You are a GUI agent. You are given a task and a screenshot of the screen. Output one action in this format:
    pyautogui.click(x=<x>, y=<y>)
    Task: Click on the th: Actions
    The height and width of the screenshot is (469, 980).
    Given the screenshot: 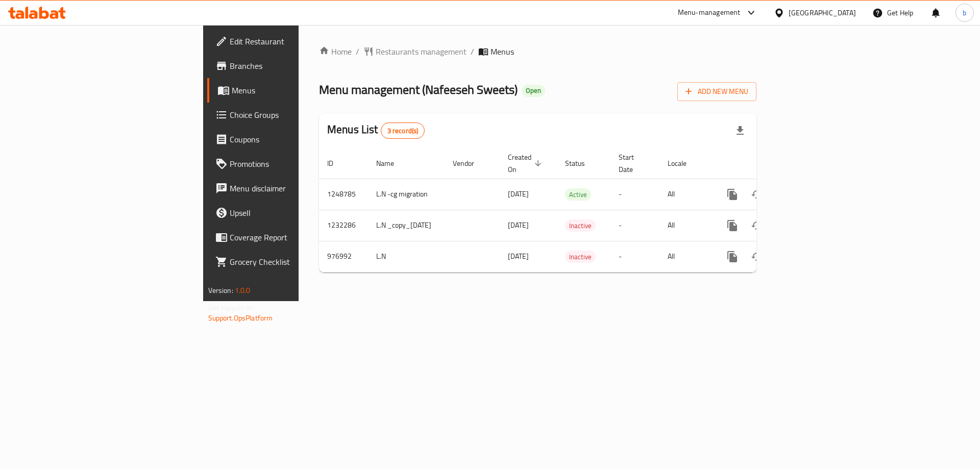 What is the action you would take?
    pyautogui.click(x=770, y=163)
    